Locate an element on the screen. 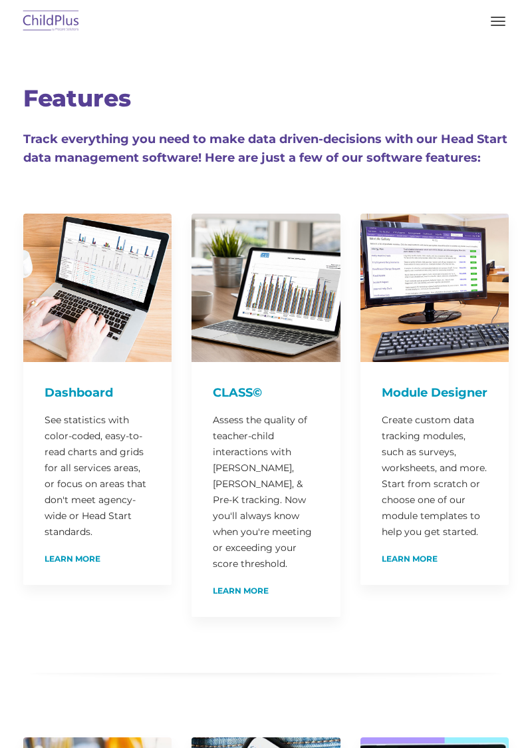 The width and height of the screenshot is (532, 748). p: Create custom data tracking modules, such as surveys, worksheets, and more. Start from scratch or... is located at coordinates (435, 476).